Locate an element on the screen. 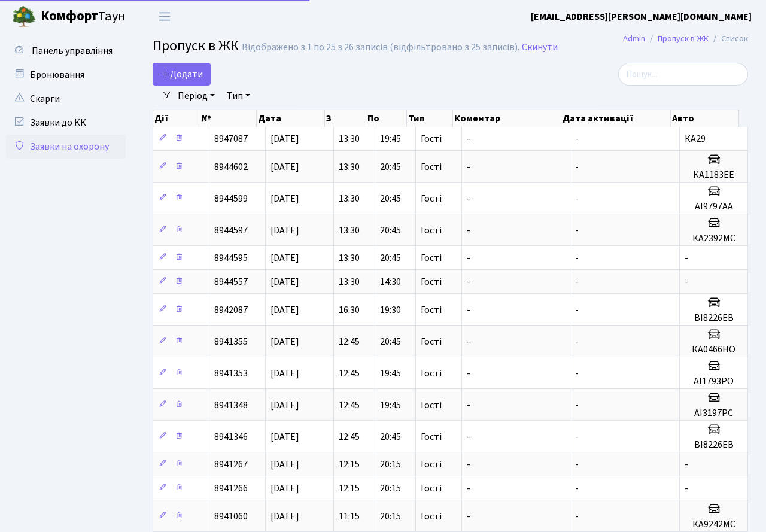 The height and width of the screenshot is (532, 766). th: Тип is located at coordinates (429, 118).